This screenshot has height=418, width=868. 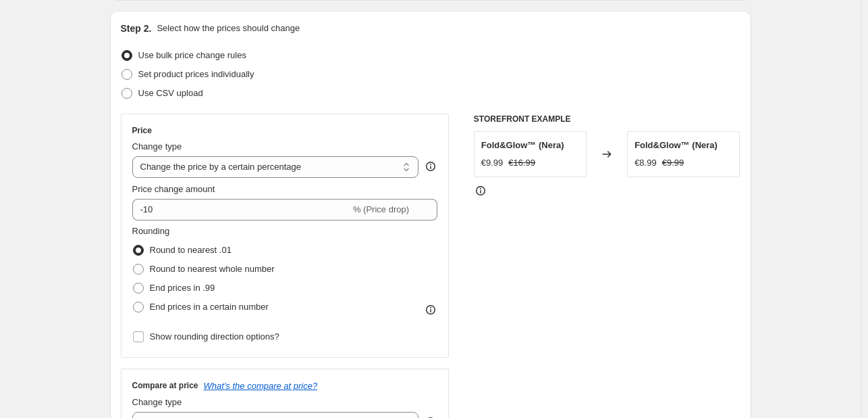 I want to click on div: help, so click(x=431, y=166).